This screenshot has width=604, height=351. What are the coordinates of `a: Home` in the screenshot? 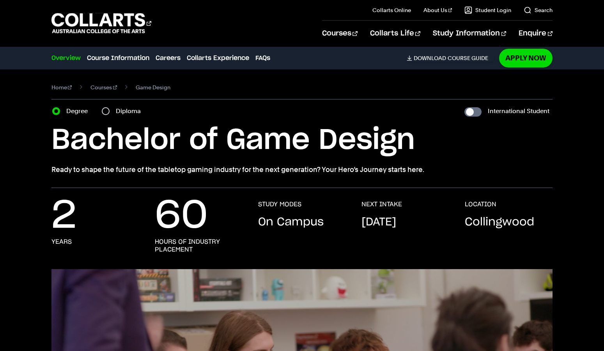 It's located at (62, 87).